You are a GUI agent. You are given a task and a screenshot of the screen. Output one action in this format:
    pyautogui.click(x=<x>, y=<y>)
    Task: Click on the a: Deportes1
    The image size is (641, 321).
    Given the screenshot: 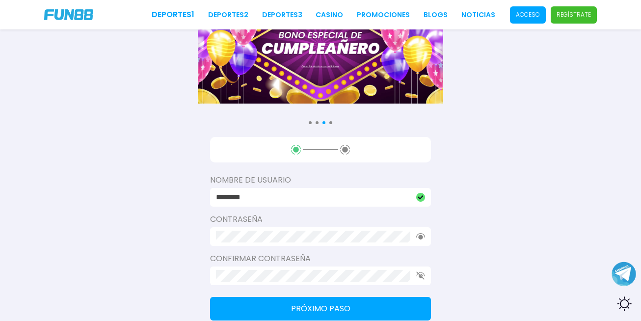 What is the action you would take?
    pyautogui.click(x=173, y=15)
    